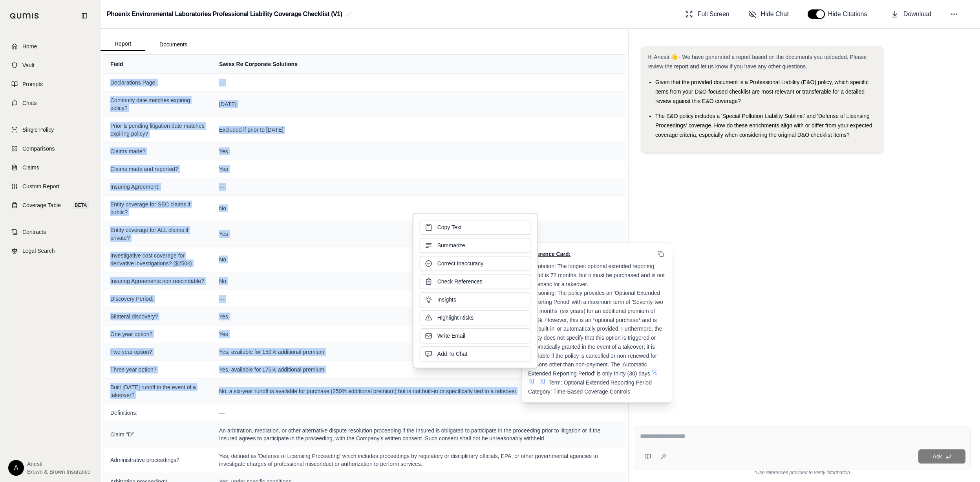 The height and width of the screenshot is (482, 980). I want to click on span: Given that the provided document is a Professional Liability (E&O) policy, which specific items f..., so click(761, 91).